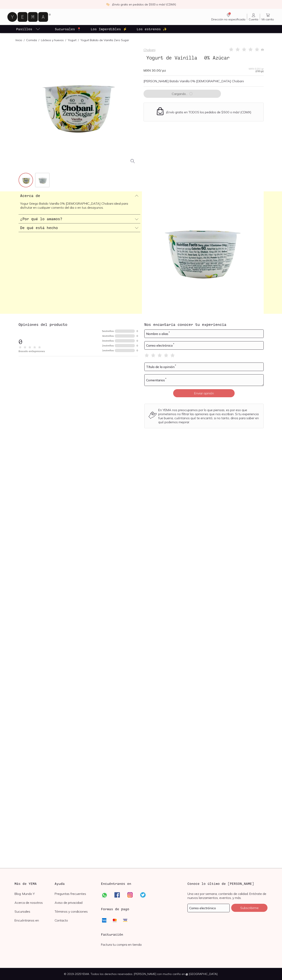  Describe the element at coordinates (35, 911) in the screenshot. I see `a: Sucursales` at that location.